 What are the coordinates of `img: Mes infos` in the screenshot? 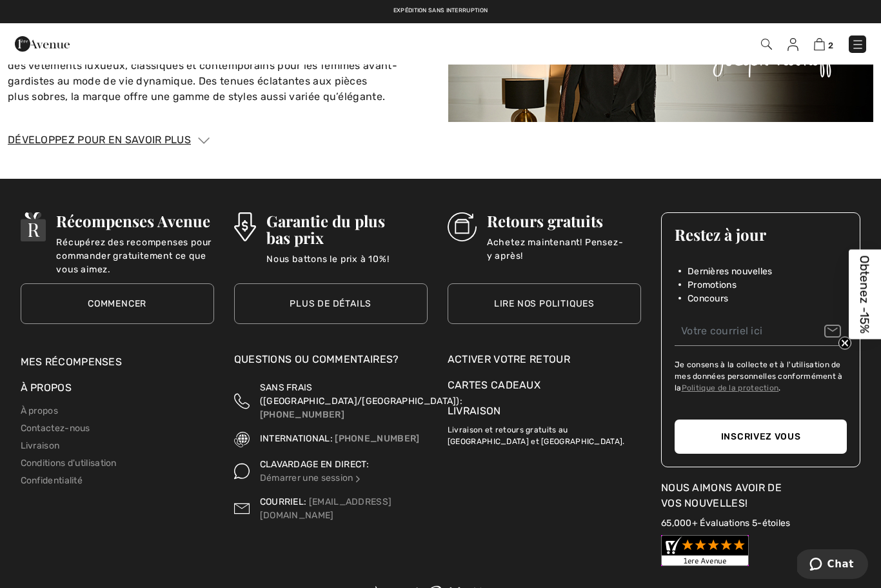 It's located at (793, 44).